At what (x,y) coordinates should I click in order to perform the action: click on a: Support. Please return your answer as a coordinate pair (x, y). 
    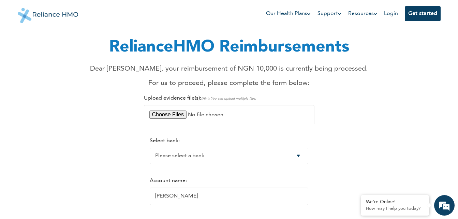
    Looking at the image, I should click on (330, 14).